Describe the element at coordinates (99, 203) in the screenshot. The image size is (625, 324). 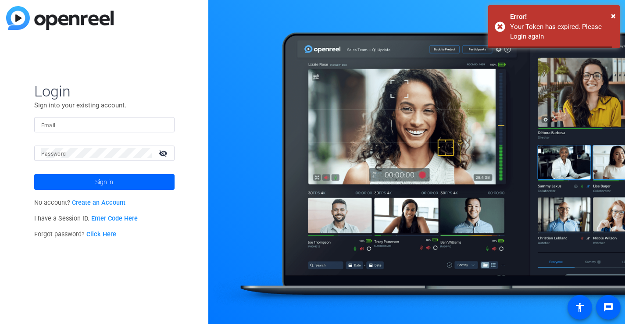
I see `a: Create an Account` at that location.